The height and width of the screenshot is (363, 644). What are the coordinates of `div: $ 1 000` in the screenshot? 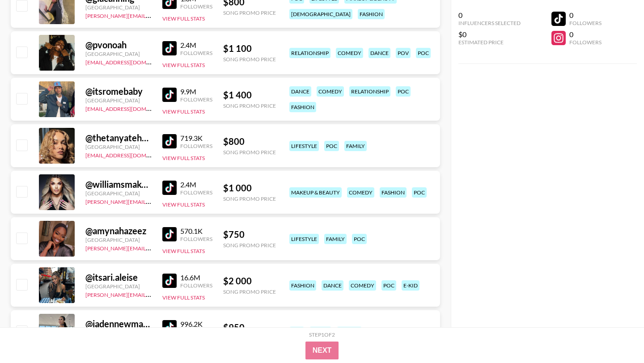 It's located at (250, 188).